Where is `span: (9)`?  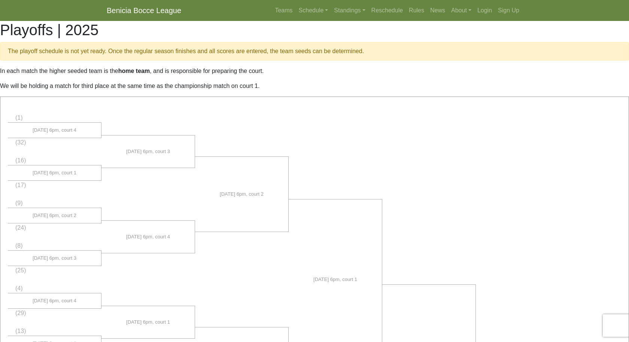
span: (9) is located at coordinates (19, 203).